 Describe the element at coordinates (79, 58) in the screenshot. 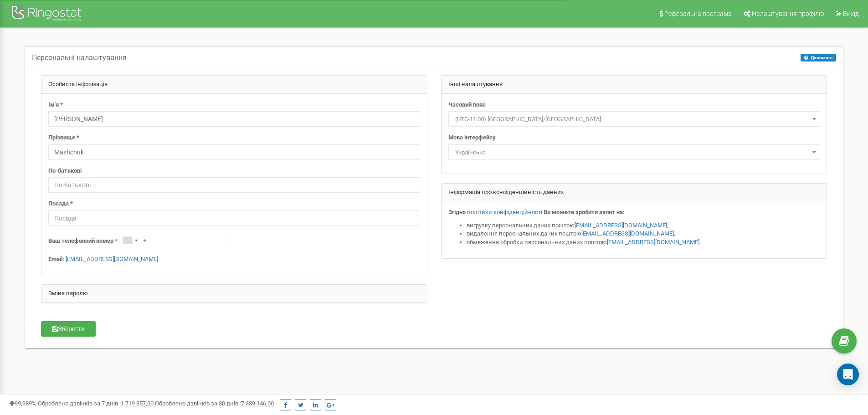

I see `h5: Персональні налаштування` at that location.